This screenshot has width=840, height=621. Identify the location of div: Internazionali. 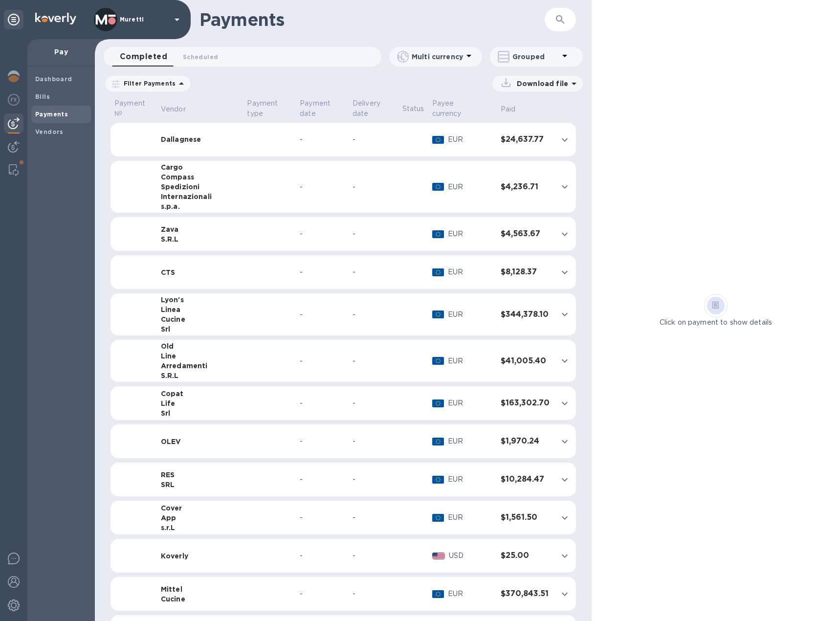
(200, 197).